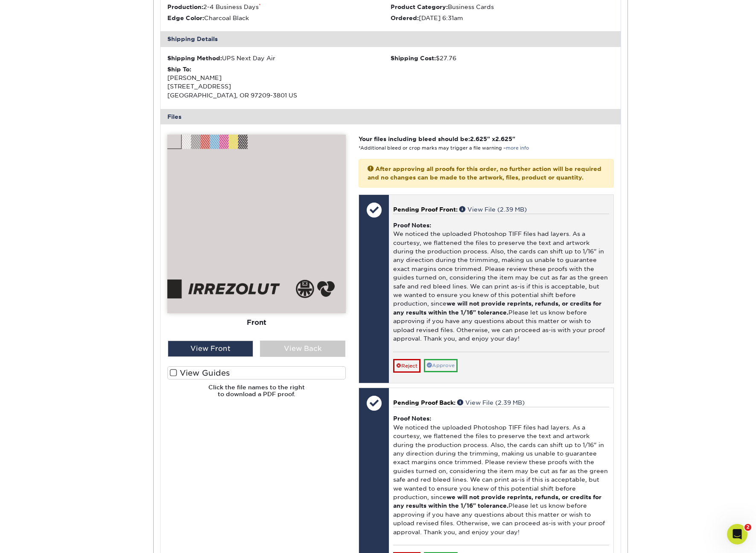 The image size is (756, 553). I want to click on a: more info, so click(518, 148).